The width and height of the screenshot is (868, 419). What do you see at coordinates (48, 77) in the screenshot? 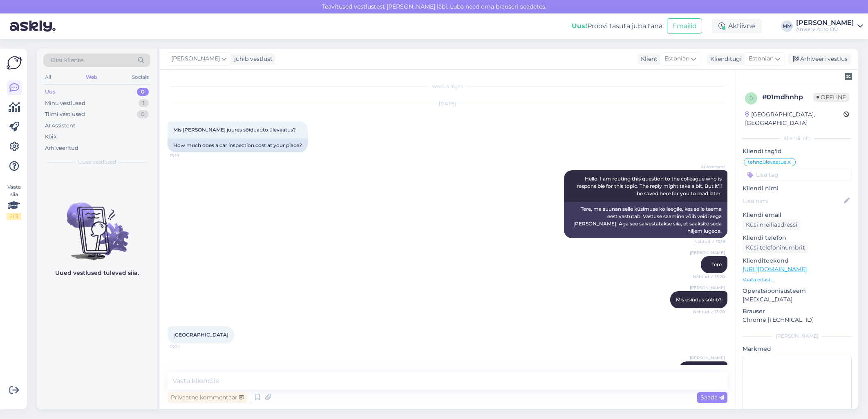
I see `div: All` at bounding box center [48, 77].